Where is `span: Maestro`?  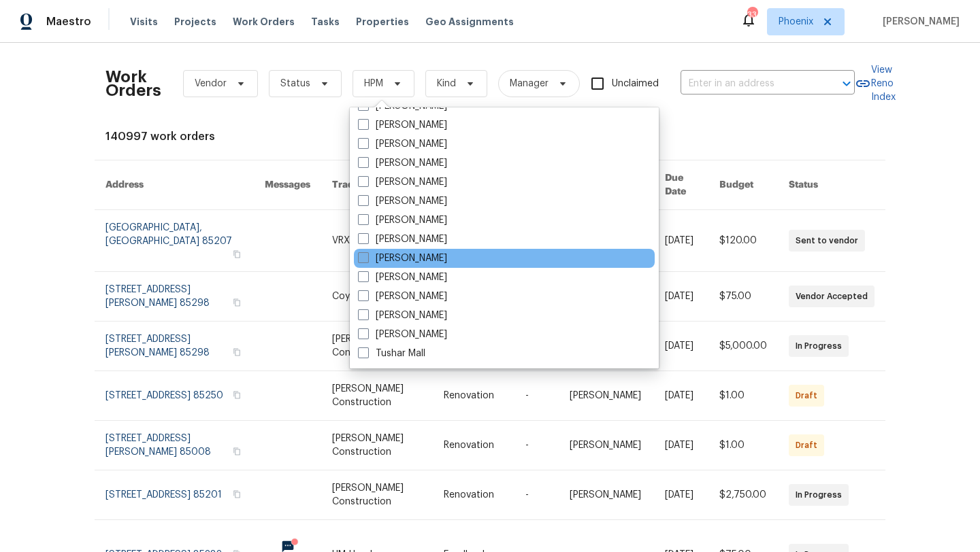 span: Maestro is located at coordinates (69, 22).